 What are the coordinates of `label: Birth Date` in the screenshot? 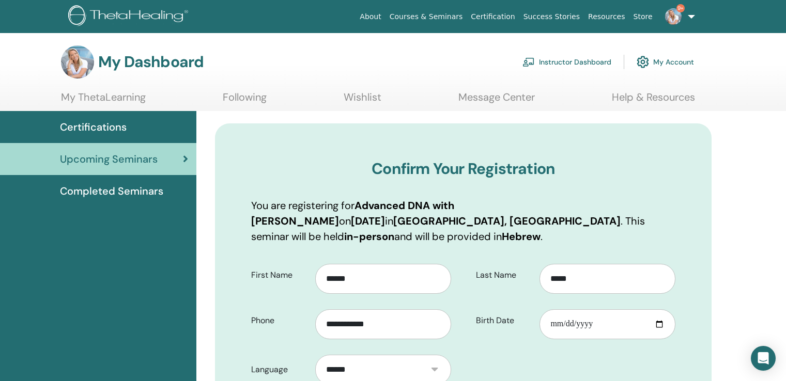 It's located at (504, 321).